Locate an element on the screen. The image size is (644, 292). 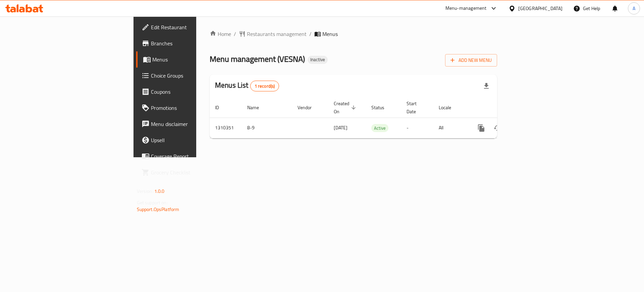
span: Start Date is located at coordinates (416, 107).